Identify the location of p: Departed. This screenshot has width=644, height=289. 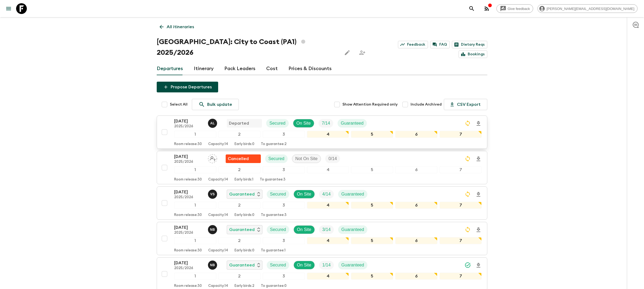
(239, 123).